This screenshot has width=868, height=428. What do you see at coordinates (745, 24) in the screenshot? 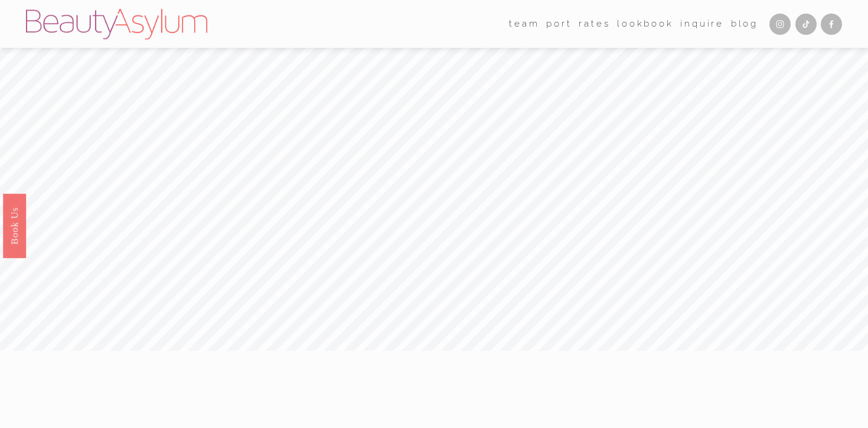
I see `a: Blog` at bounding box center [745, 24].